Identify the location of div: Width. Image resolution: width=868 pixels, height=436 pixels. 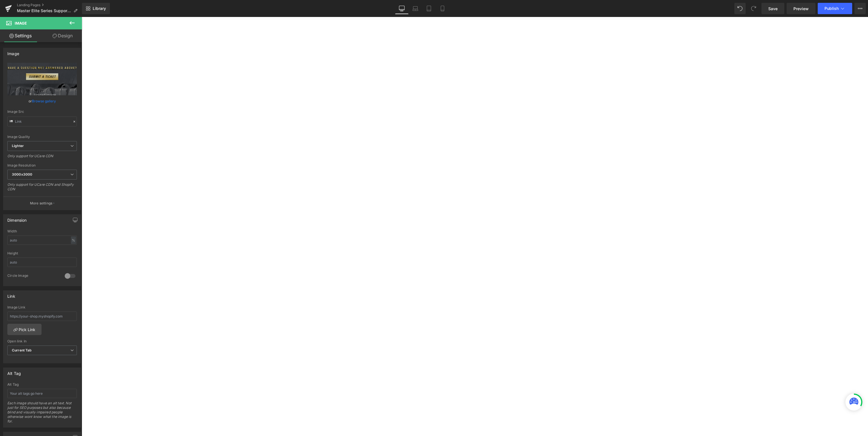
(42, 231).